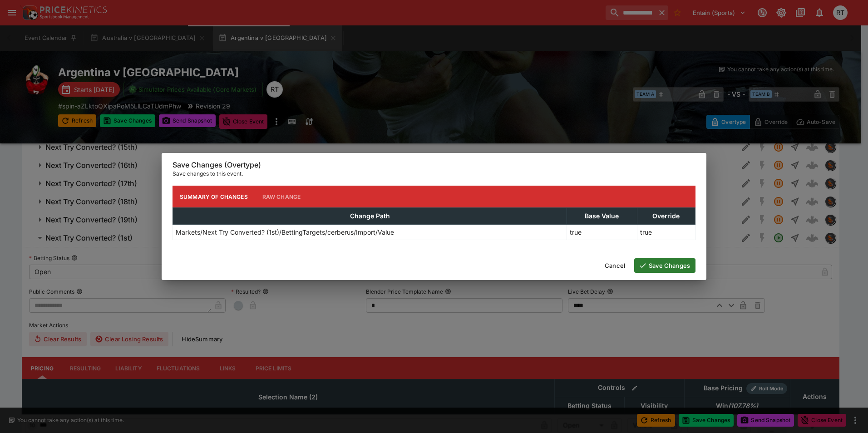 The width and height of the screenshot is (868, 433). I want to click on p: Markets/Next Try Converted? (1st)/BettingTargets/cerberus/Import/Value, so click(285, 232).